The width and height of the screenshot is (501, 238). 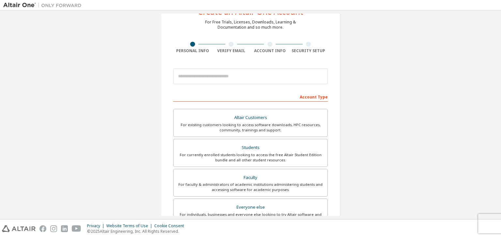 I want to click on div: Verify Email, so click(x=231, y=51).